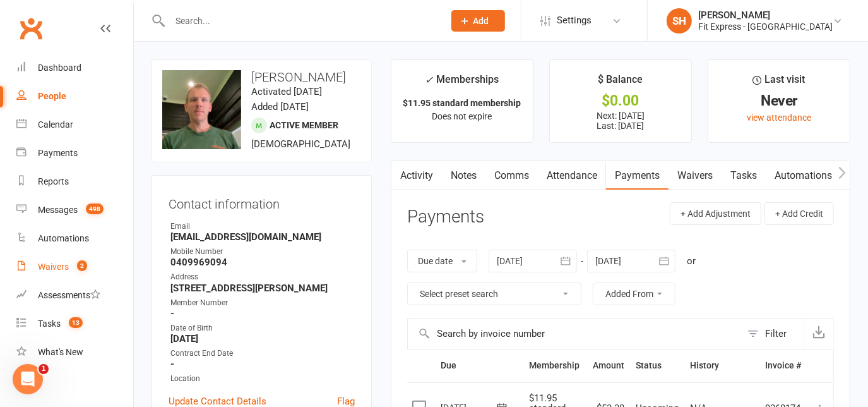  What do you see at coordinates (619, 83) in the screenshot?
I see `div: $ Balance` at bounding box center [619, 83].